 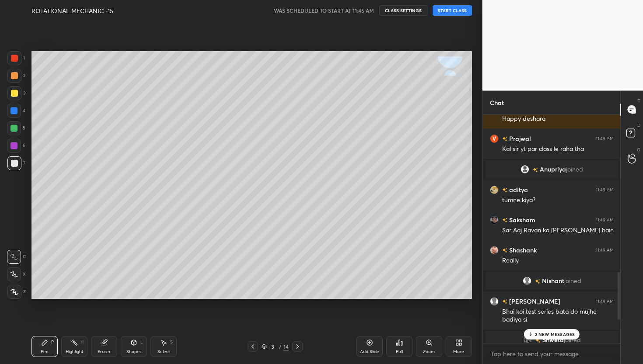 I want to click on div: C, so click(x=16, y=257).